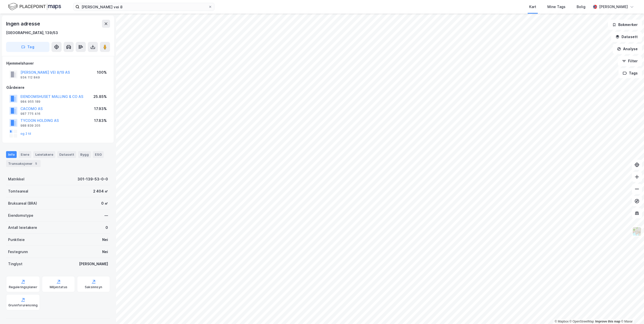 This screenshot has width=644, height=324. Describe the element at coordinates (22, 228) in the screenshot. I see `div: Antall leietakere` at that location.